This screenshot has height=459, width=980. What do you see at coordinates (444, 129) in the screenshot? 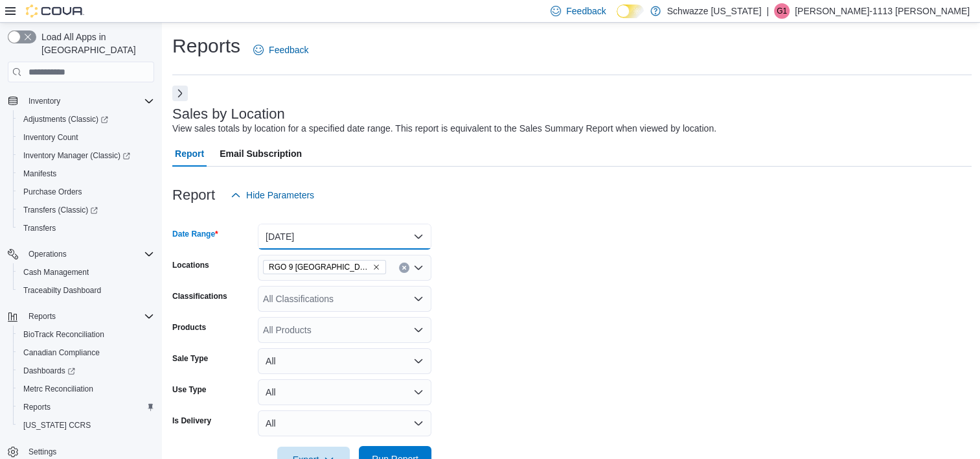
I see `div: View sales totals by location for a specified date range. This report is equivalent to the Sales ...` at bounding box center [444, 129].